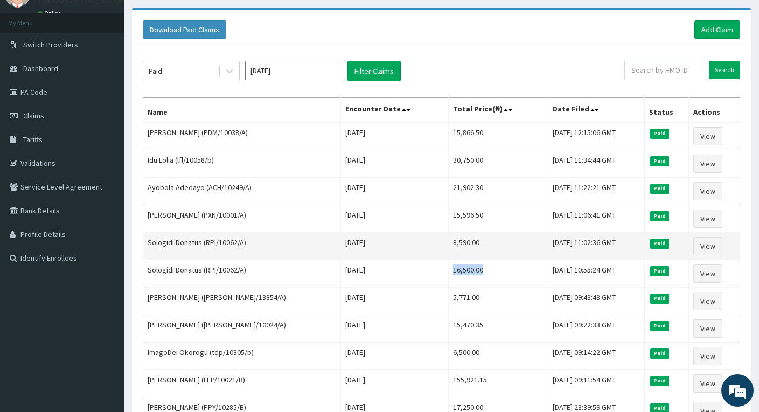 The width and height of the screenshot is (759, 412). Describe the element at coordinates (394, 110) in the screenshot. I see `th: Encounter Date` at that location.